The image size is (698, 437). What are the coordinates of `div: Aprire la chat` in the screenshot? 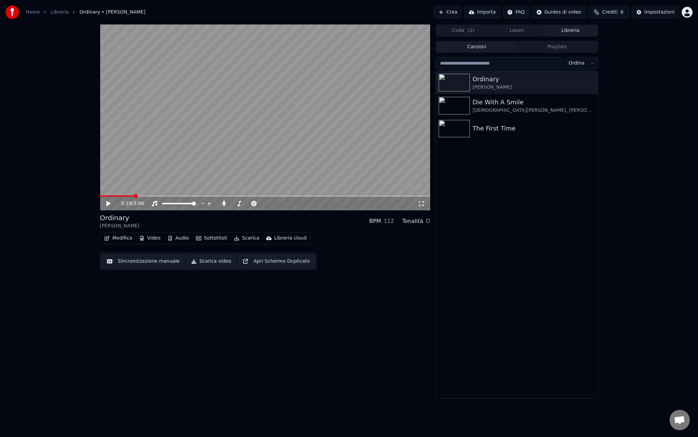 It's located at (680, 420).